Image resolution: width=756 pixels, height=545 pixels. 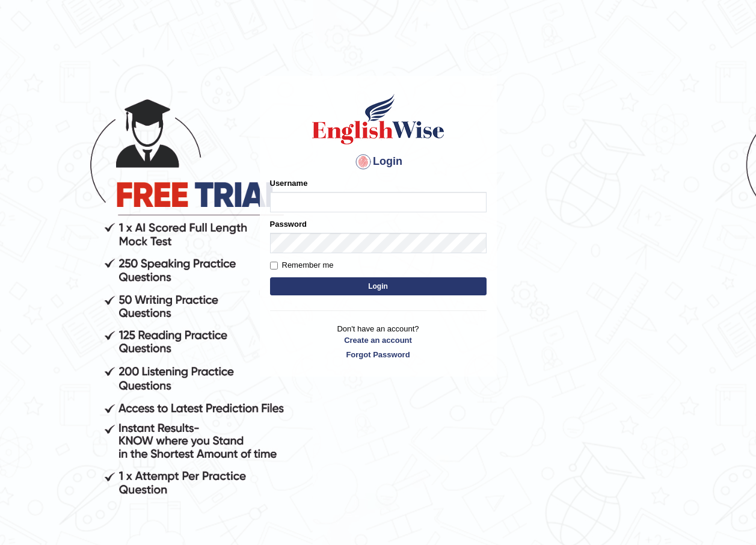 What do you see at coordinates (378, 162) in the screenshot?
I see `h4: Login` at bounding box center [378, 162].